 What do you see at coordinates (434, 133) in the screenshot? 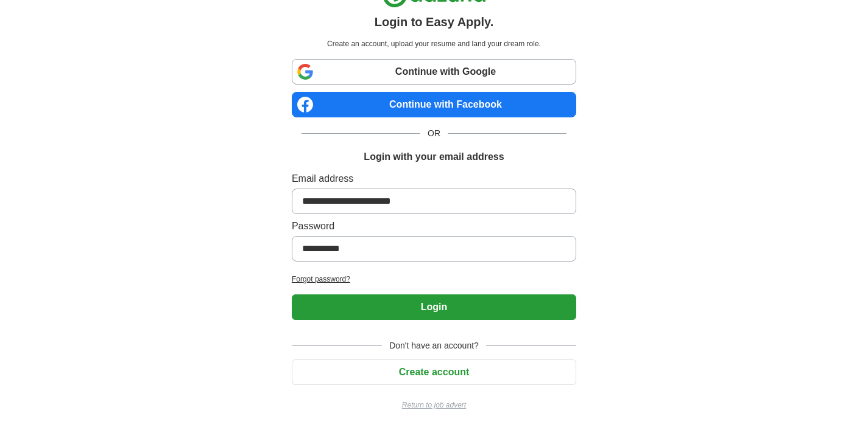
I see `span: OR` at bounding box center [434, 133].